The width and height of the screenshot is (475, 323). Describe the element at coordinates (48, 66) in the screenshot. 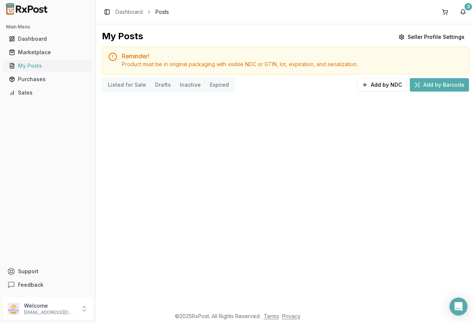

I see `button: My Posts` at that location.